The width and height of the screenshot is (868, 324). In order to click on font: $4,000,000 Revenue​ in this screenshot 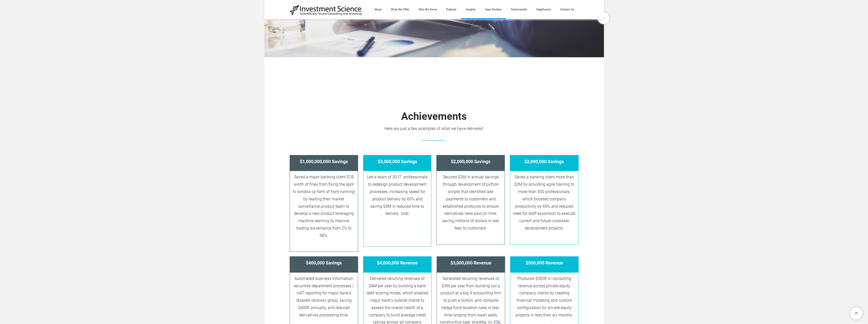, I will do `click(397, 262)`.